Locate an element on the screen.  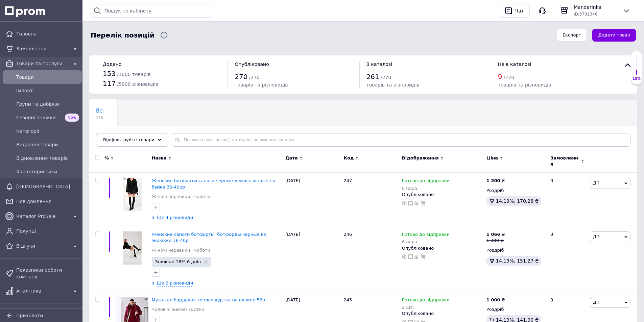
div: 2 шт. is located at coordinates (426, 307).